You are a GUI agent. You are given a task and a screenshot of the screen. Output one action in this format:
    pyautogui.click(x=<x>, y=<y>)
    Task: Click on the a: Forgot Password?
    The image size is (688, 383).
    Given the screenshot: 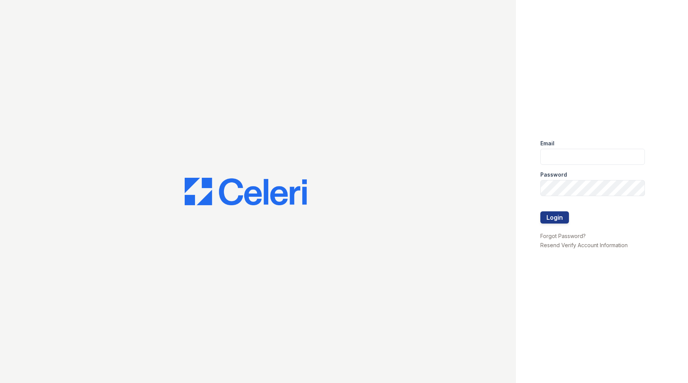 What is the action you would take?
    pyautogui.click(x=563, y=236)
    